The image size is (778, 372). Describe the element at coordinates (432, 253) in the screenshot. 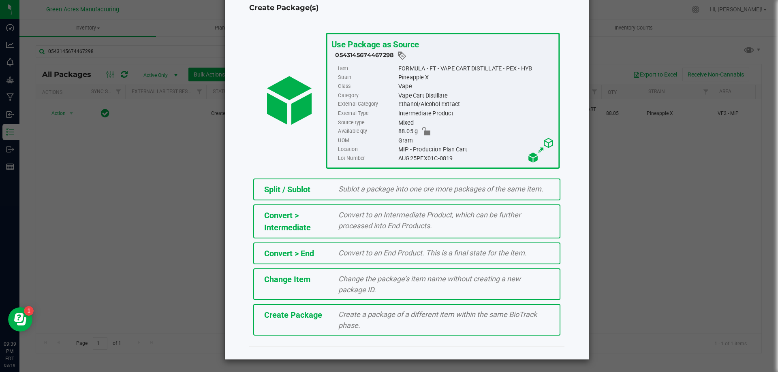

I see `span: Convert to an End Product. This is a final state for the item.` at that location.